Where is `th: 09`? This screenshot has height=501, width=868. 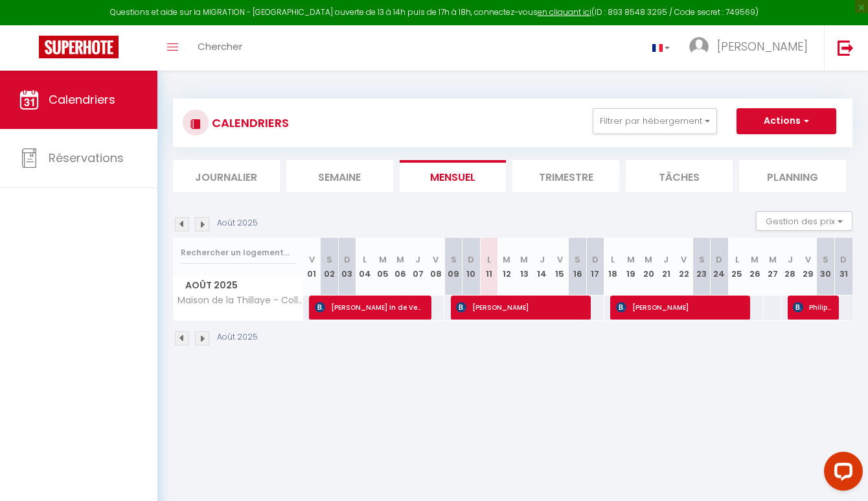
th: 09 is located at coordinates (453, 266).